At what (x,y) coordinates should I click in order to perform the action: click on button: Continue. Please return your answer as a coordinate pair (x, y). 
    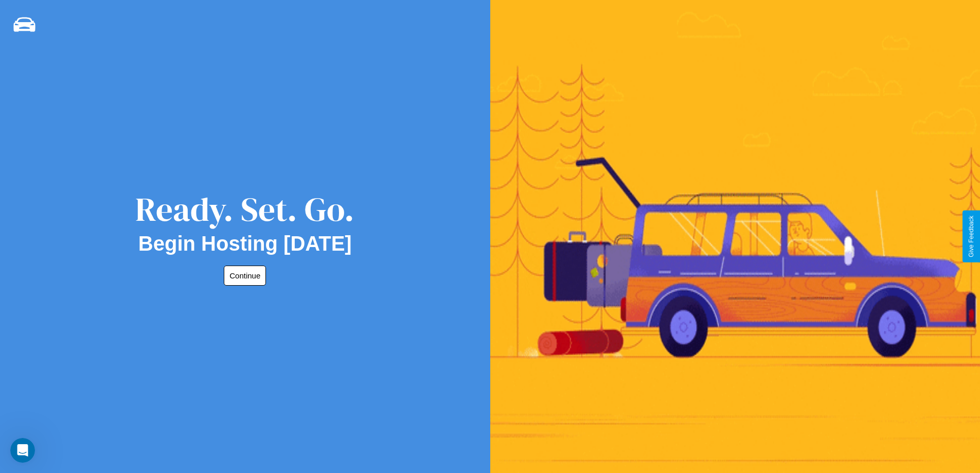
    Looking at the image, I should click on (245, 275).